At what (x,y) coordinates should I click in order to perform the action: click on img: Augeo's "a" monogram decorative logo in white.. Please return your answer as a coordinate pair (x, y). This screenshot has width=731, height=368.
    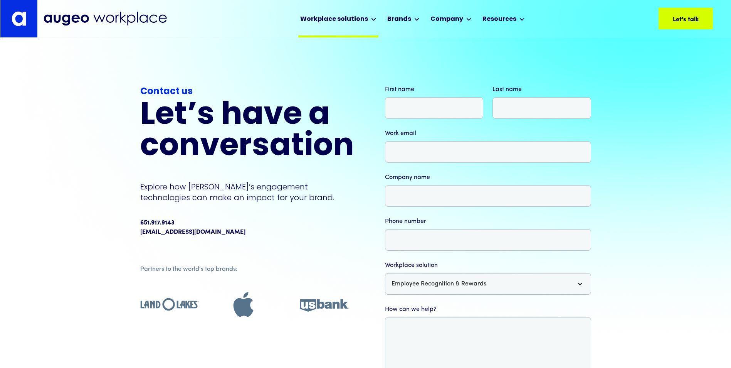
    Looking at the image, I should click on (19, 19).